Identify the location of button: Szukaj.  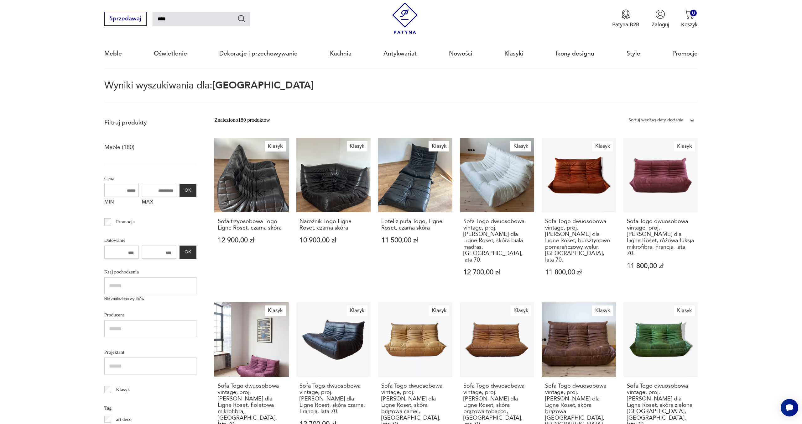
(242, 18).